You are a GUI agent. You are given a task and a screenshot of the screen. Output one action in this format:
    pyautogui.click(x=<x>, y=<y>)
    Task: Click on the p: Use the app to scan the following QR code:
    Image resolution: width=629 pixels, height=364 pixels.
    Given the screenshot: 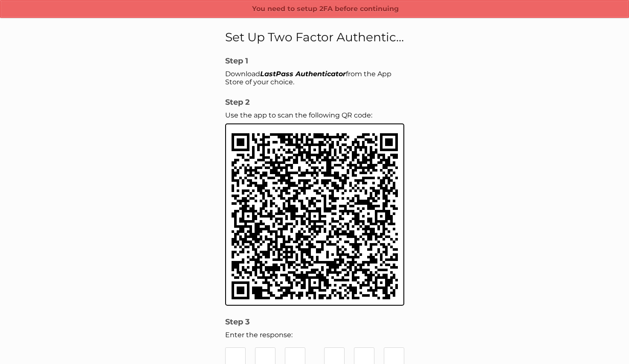 What is the action you would take?
    pyautogui.click(x=315, y=115)
    